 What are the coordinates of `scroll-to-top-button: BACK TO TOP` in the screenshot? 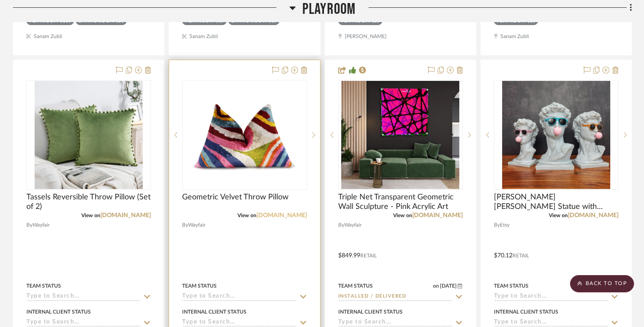 It's located at (602, 284).